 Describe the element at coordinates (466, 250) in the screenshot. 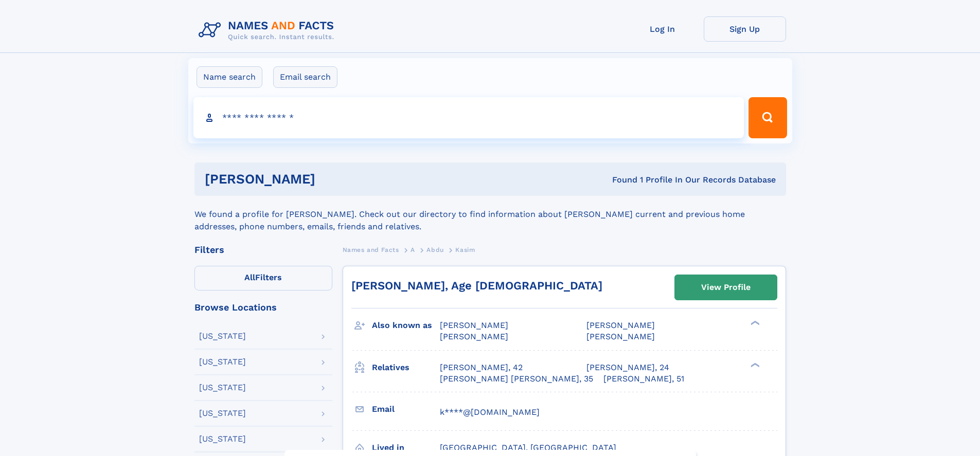

I see `span: Kasim` at that location.